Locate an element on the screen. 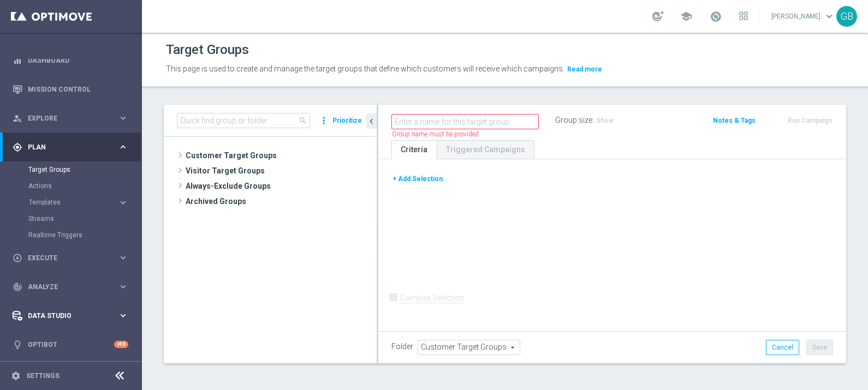 This screenshot has width=868, height=390. span: keyboard_arrow_down is located at coordinates (829, 16).